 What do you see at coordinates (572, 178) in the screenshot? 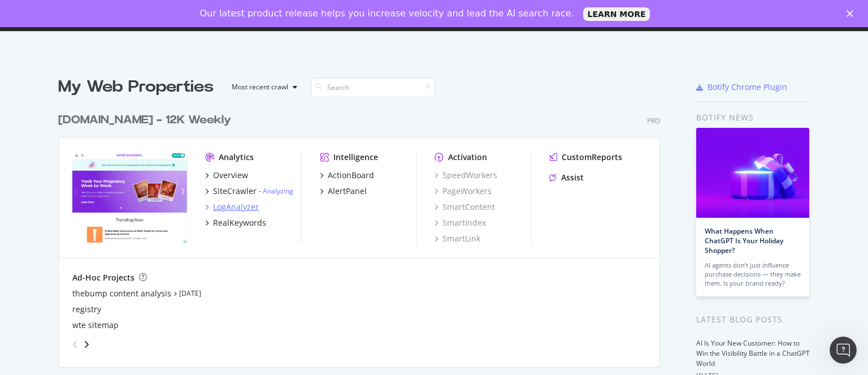
I see `div: Assist` at bounding box center [572, 178].